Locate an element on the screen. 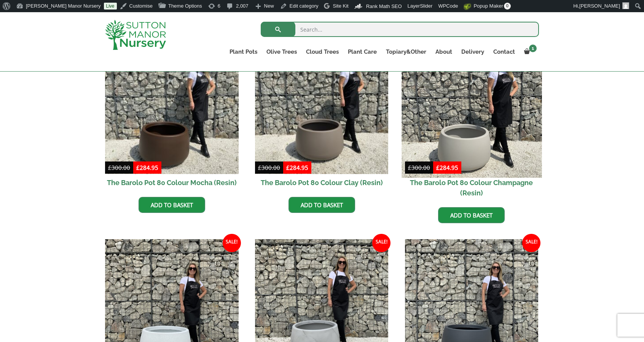 Image resolution: width=644 pixels, height=342 pixels. a: Add to basket: “The Barolo Pot 80 Colour Clay (Resin)” is located at coordinates (322, 205).